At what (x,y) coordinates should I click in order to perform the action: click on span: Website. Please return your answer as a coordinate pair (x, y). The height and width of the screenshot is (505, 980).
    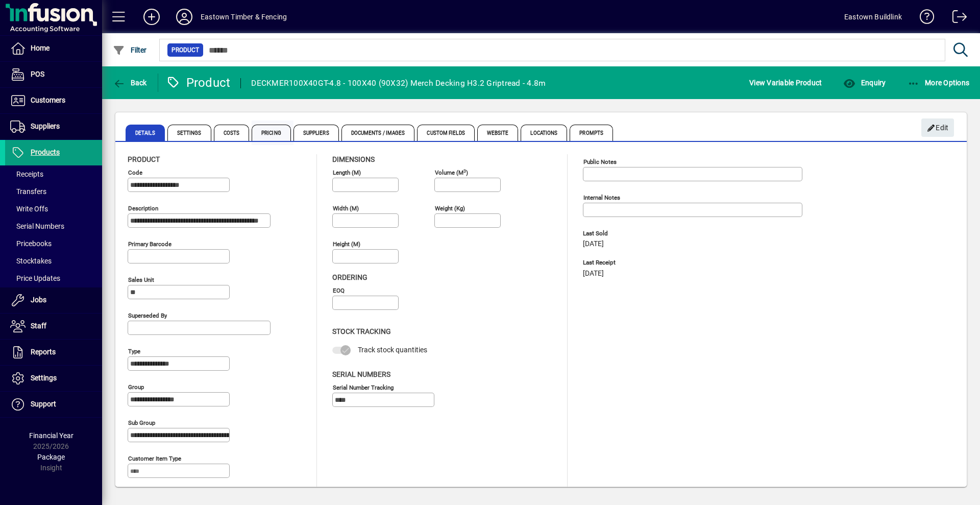
    Looking at the image, I should click on (498, 133).